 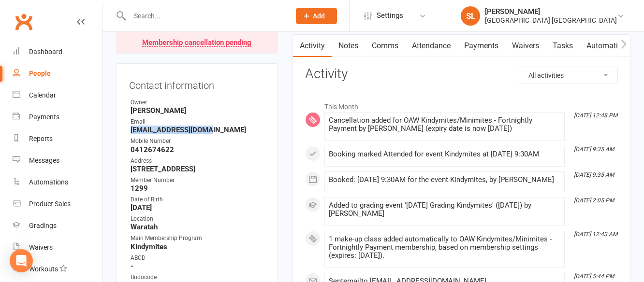 I want to click on div: Mobile Number, so click(x=198, y=141).